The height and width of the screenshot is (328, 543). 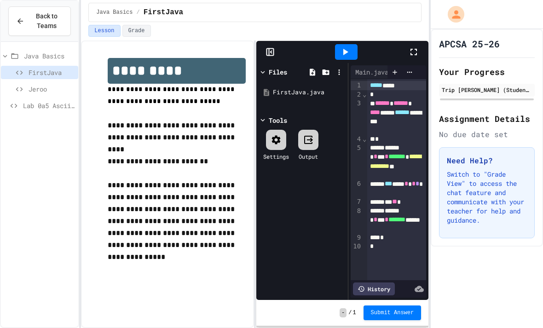 What do you see at coordinates (356, 94) in the screenshot?
I see `div: 2` at bounding box center [356, 94].